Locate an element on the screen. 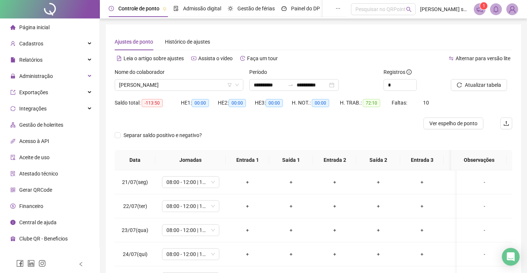 The height and width of the screenshot is (273, 527). span: Relatórios is located at coordinates (31, 60).